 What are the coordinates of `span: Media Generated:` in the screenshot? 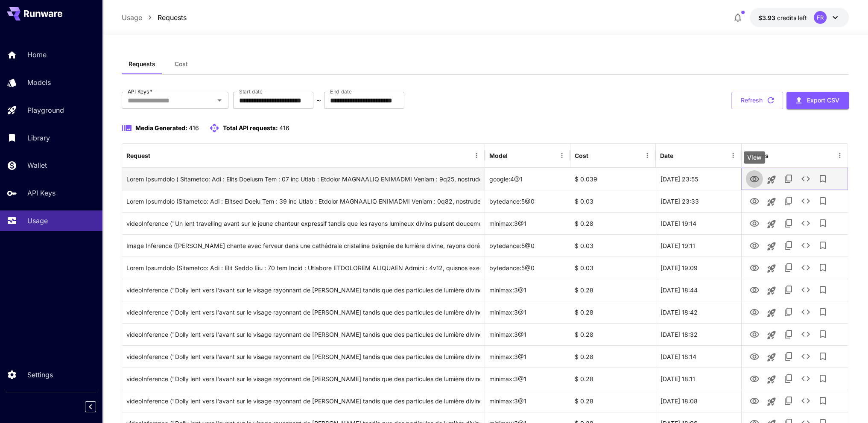 It's located at (161, 127).